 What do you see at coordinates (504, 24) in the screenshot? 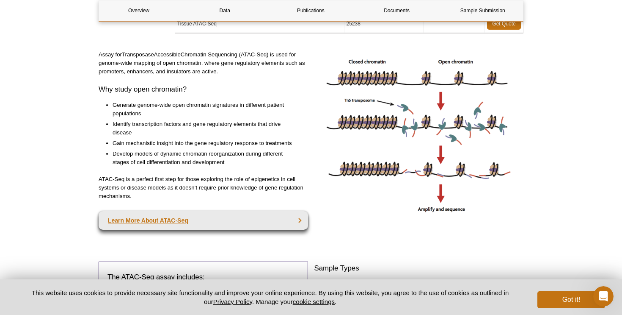
I see `a: Get Quote` at bounding box center [504, 24].